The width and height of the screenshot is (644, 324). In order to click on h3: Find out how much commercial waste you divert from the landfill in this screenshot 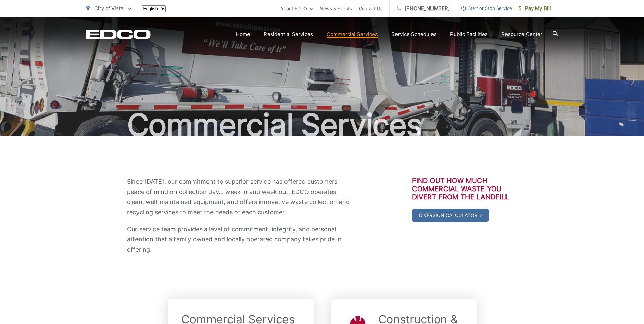, I will do `click(465, 189)`.